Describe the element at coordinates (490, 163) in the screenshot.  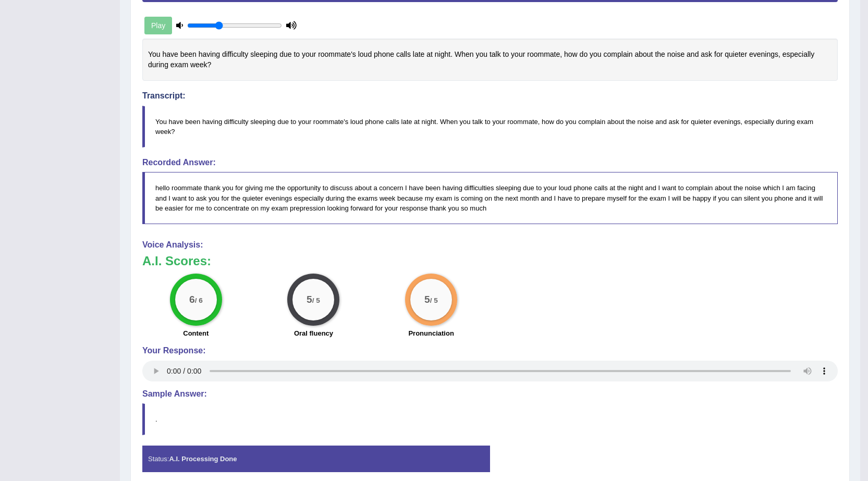
I see `h4: Recorded Answer:` at that location.